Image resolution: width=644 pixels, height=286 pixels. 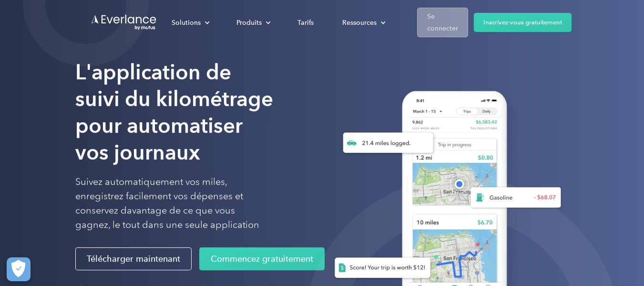 What do you see at coordinates (359, 22) in the screenshot?
I see `font: Ressources` at bounding box center [359, 22].